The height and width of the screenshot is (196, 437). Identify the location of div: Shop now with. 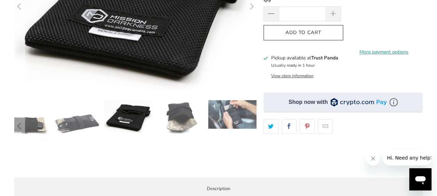
(308, 102).